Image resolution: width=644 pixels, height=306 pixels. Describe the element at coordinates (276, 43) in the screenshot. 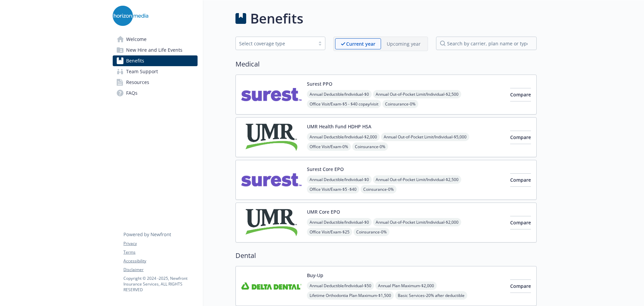

I see `div: Select coverage type` at that location.